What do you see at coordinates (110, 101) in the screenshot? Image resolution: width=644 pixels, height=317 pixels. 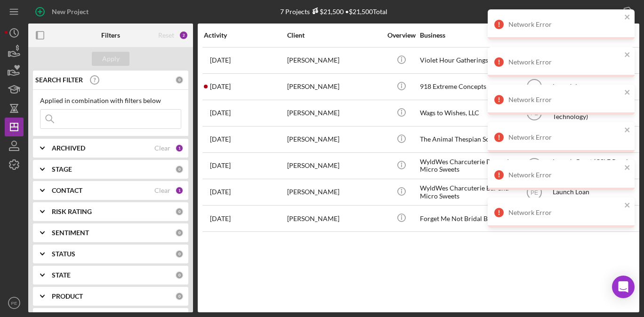 I see `div: Applied in combination with filters below` at bounding box center [110, 101].